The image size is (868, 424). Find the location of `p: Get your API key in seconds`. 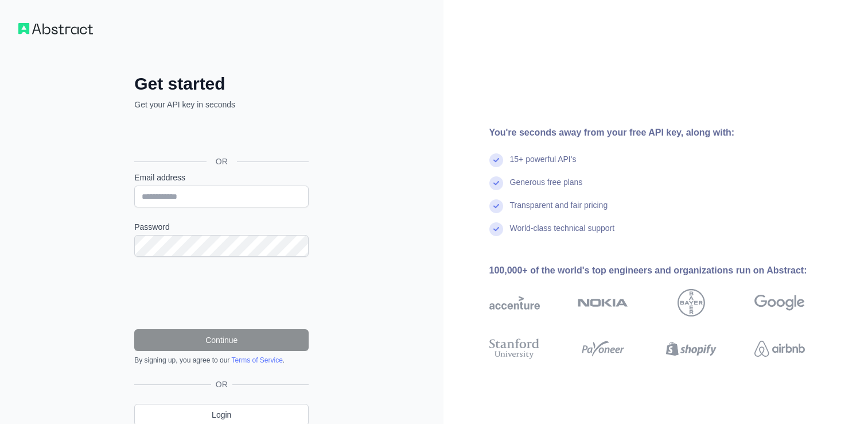

p: Get your API key in seconds is located at coordinates (222, 105).